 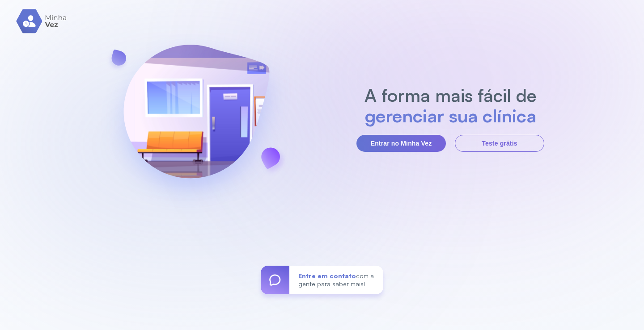 What do you see at coordinates (500, 144) in the screenshot?
I see `button: Teste grátis` at bounding box center [500, 144].